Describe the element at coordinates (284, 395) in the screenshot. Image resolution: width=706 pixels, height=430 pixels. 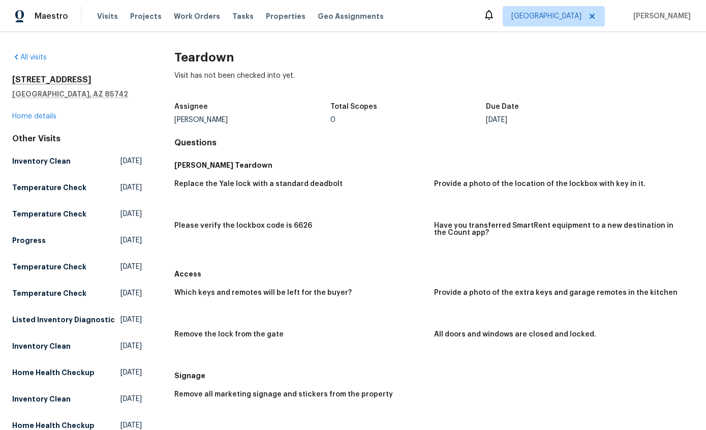
I see `h5: Remove all marketing signage and stickers from the property` at that location.